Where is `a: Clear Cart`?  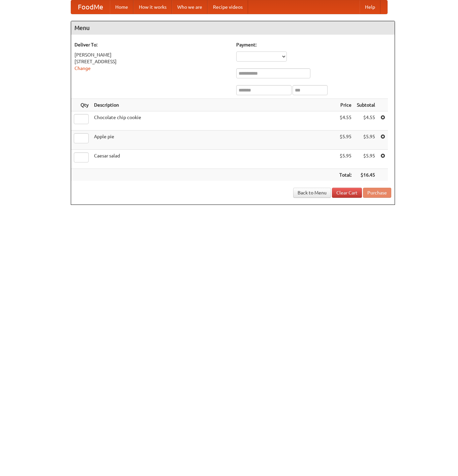
a: Clear Cart is located at coordinates (347, 193).